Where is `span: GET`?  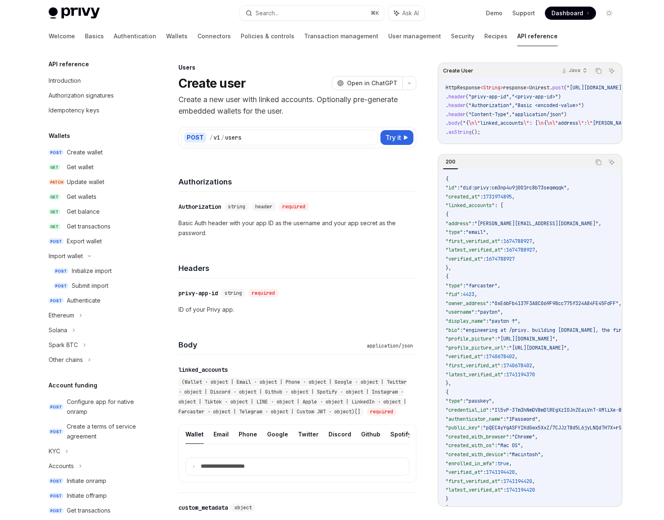 span: GET is located at coordinates (54, 212).